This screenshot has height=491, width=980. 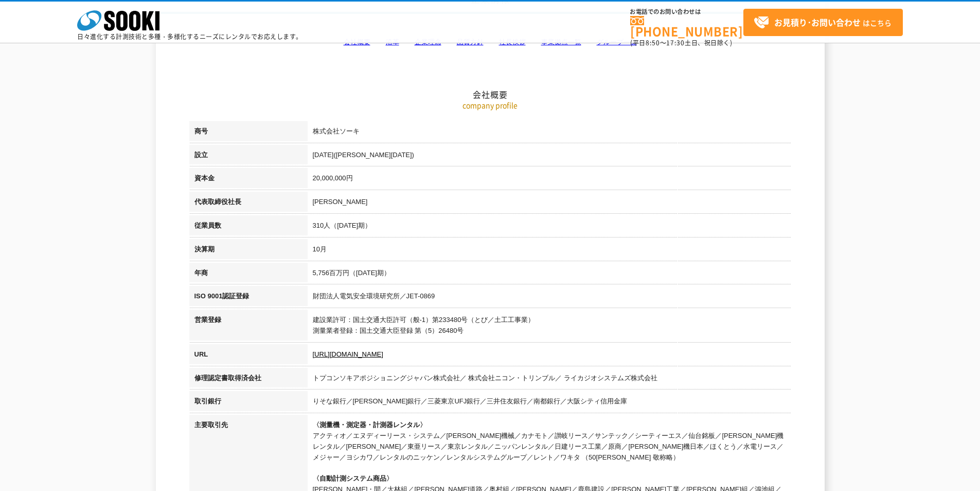 I want to click on span: (平日 ～ 土日、祝日除く), so click(x=681, y=43).